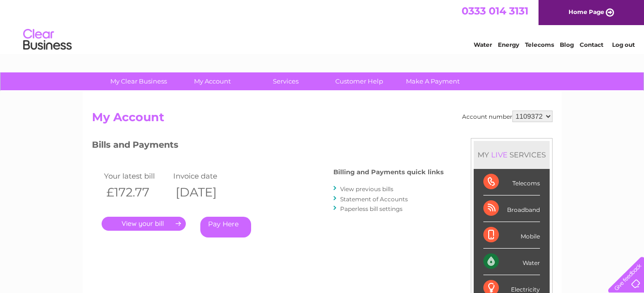 The width and height of the screenshot is (644, 293). I want to click on td: Invoice date, so click(206, 176).